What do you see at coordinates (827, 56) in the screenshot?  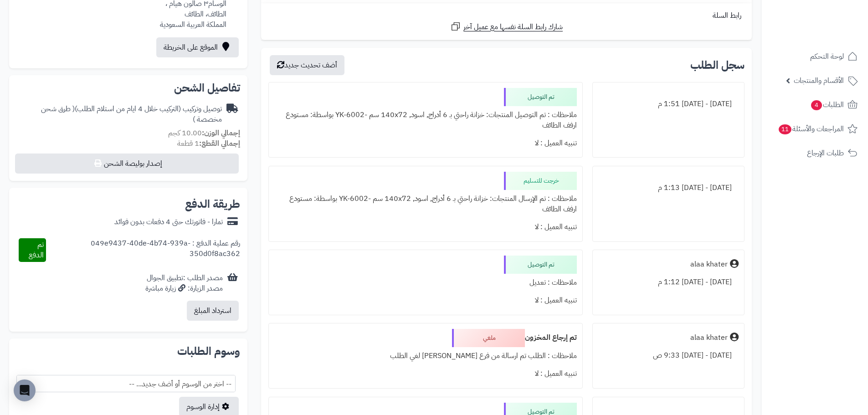 I see `span: لوحة التحكم` at bounding box center [827, 56].